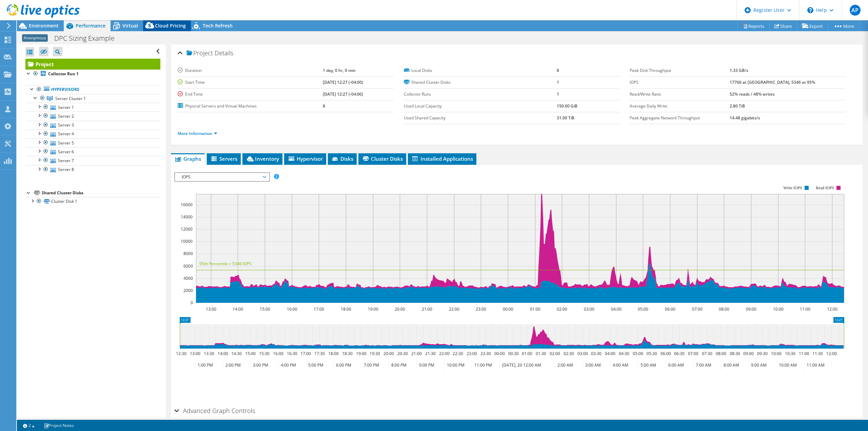 This screenshot has height=431, width=868. What do you see at coordinates (197, 133) in the screenshot?
I see `a: More Information` at bounding box center [197, 133].